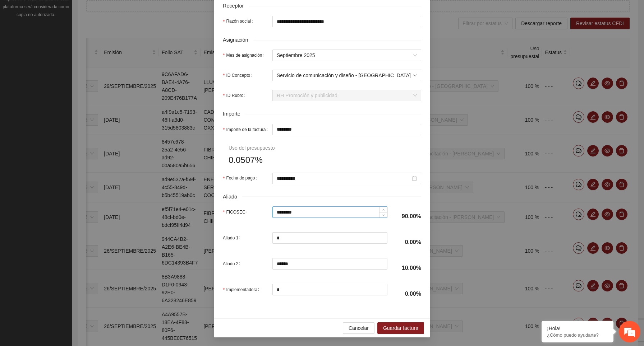 This screenshot has width=644, height=346. What do you see at coordinates (383, 209) in the screenshot?
I see `span: Increase Value` at bounding box center [383, 209].